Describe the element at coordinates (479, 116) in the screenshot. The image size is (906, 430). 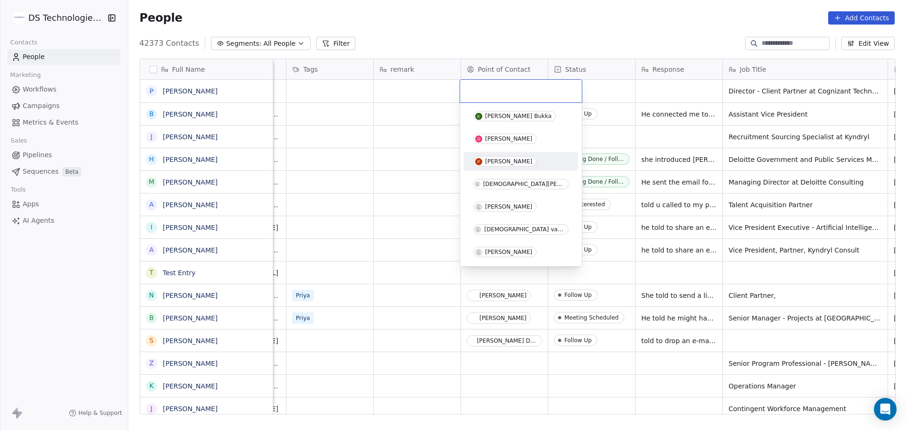
I see `img: K` at that location.